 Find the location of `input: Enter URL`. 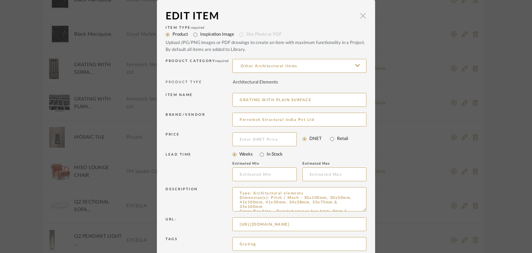

input: Enter URL is located at coordinates (299, 224).